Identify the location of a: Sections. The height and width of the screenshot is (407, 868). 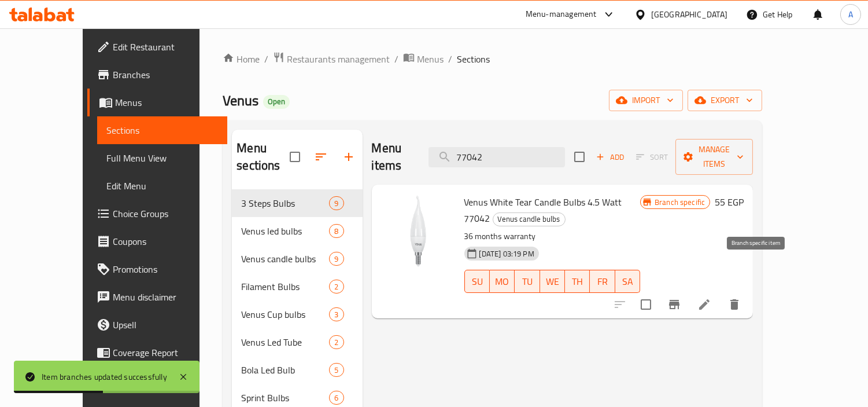
(163, 130).